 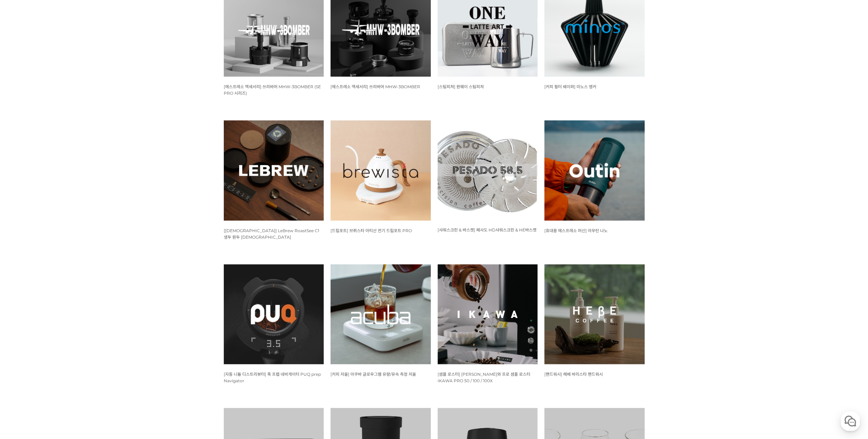 I want to click on img: IKAWA PRO 50, IKAWA PRO 100, IKAWA PRO 100X, so click(x=487, y=314).